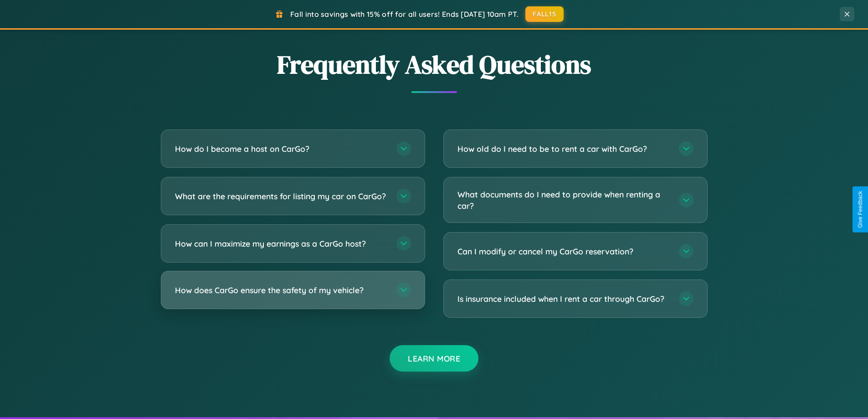 This screenshot has height=419, width=868. What do you see at coordinates (545, 14) in the screenshot?
I see `button: FALL15` at bounding box center [545, 14].